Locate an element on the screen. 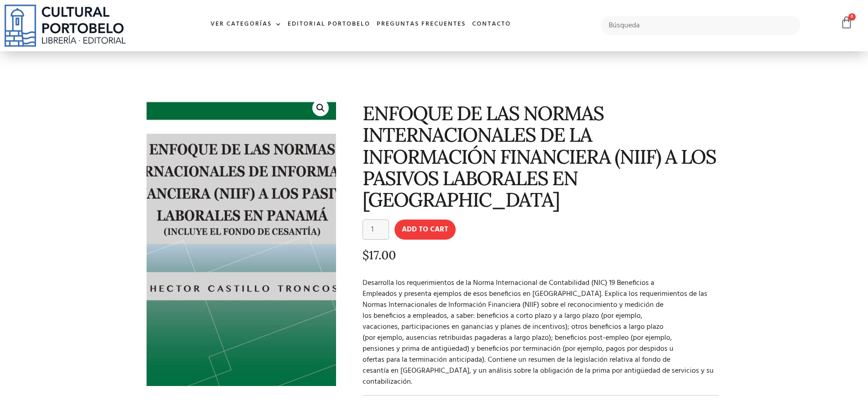  a: 0 is located at coordinates (847, 23).